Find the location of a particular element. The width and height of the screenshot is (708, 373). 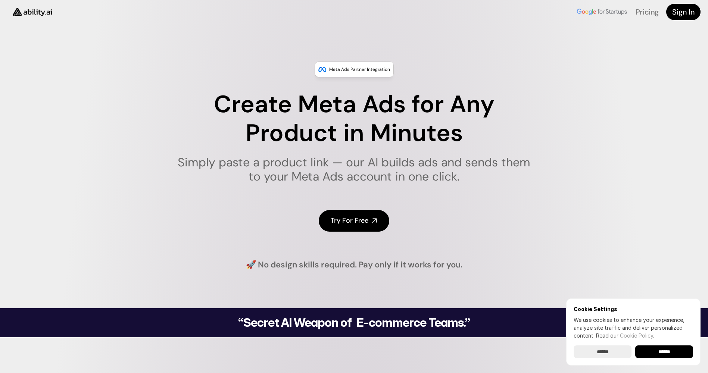

h4: Sign In is located at coordinates (684, 12).